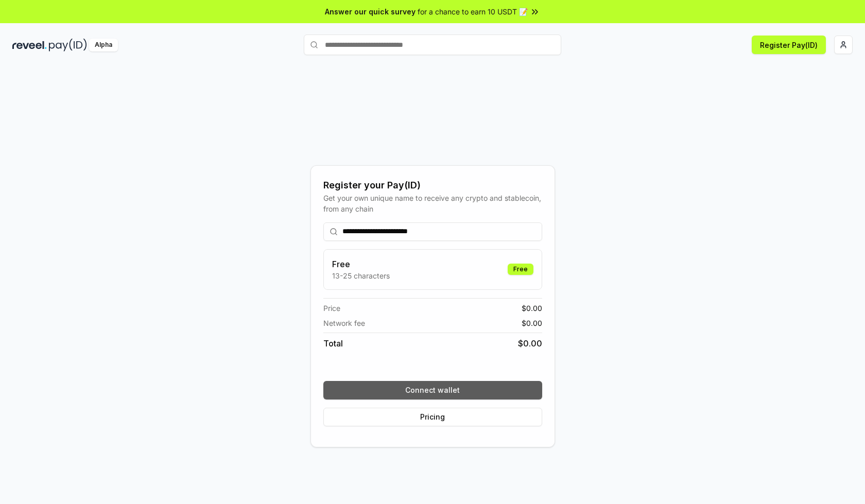 The image size is (865, 504). I want to click on span: Network fee, so click(344, 323).